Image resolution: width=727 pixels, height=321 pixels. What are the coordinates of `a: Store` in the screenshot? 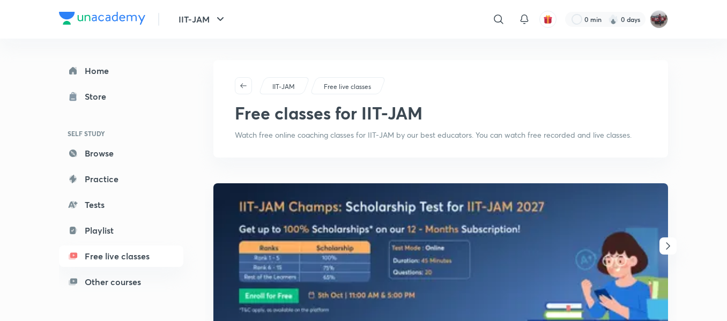 It's located at (121, 96).